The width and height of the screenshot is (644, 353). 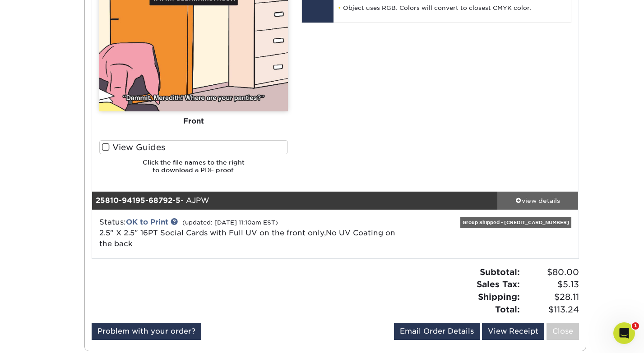 What do you see at coordinates (254, 233) in the screenshot?
I see `div: Status:` at bounding box center [254, 233].